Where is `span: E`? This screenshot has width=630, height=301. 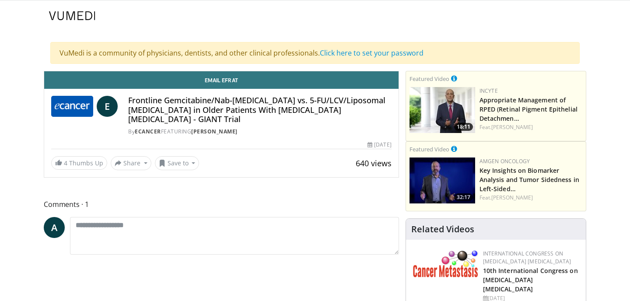
span: E is located at coordinates (107, 106).